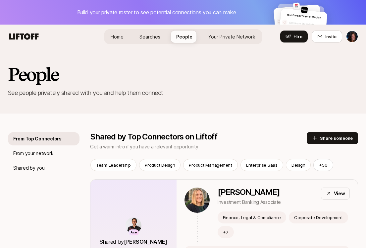 Image resolution: width=366 pixels, height=248 pixels. Describe the element at coordinates (184, 36) in the screenshot. I see `span: People` at that location.